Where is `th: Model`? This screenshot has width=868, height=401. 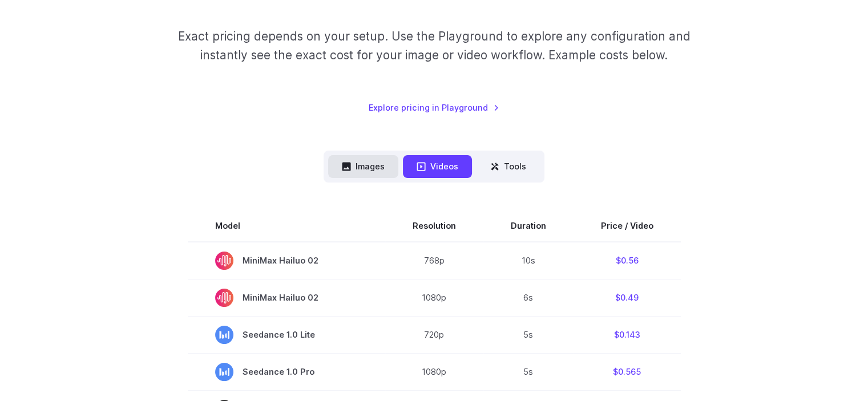
th: Model is located at coordinates (287, 226).